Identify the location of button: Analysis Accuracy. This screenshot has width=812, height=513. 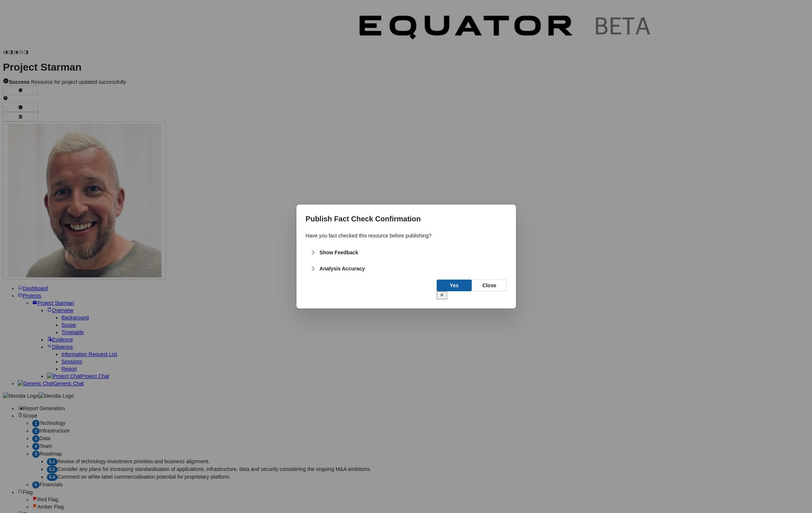
(406, 269).